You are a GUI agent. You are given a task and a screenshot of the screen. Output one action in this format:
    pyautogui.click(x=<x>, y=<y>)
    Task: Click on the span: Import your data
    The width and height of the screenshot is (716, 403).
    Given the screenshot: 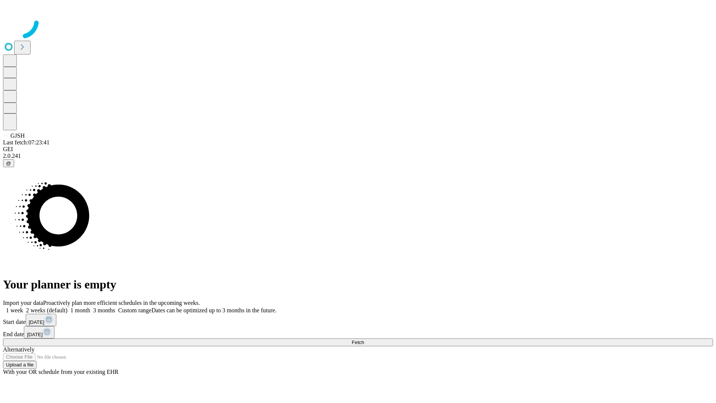 What is the action you would take?
    pyautogui.click(x=23, y=302)
    